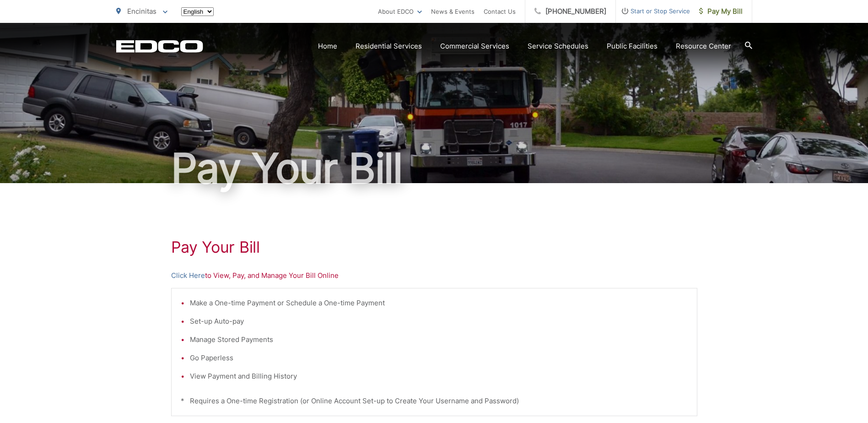 The width and height of the screenshot is (868, 423). What do you see at coordinates (720, 11) in the screenshot?
I see `span: Pay My Bill` at bounding box center [720, 11].